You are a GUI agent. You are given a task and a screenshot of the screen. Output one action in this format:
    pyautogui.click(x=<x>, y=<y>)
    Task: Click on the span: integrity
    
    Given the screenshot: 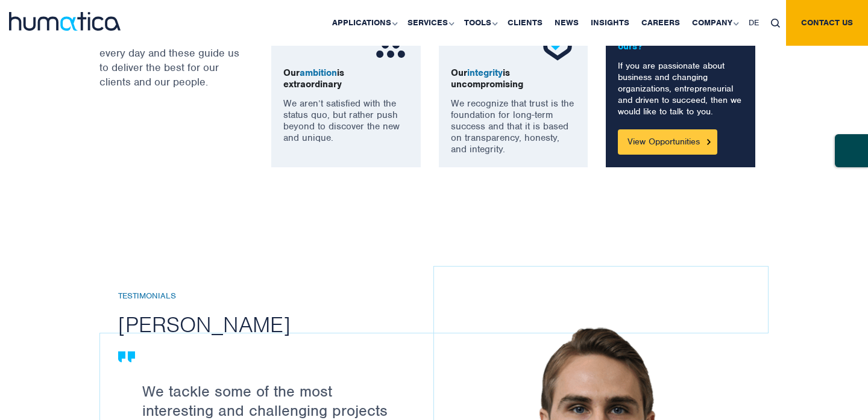 What is the action you would take?
    pyautogui.click(x=484, y=73)
    